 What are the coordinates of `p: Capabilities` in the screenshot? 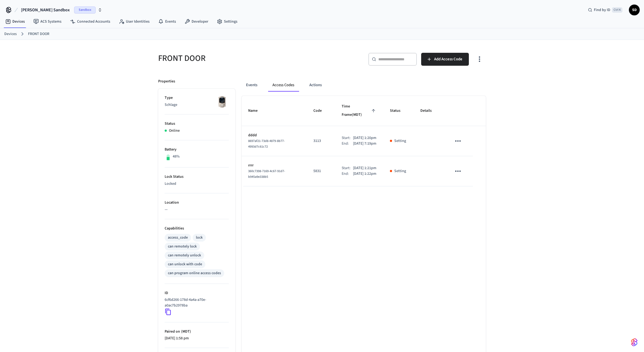 It's located at (196, 229).